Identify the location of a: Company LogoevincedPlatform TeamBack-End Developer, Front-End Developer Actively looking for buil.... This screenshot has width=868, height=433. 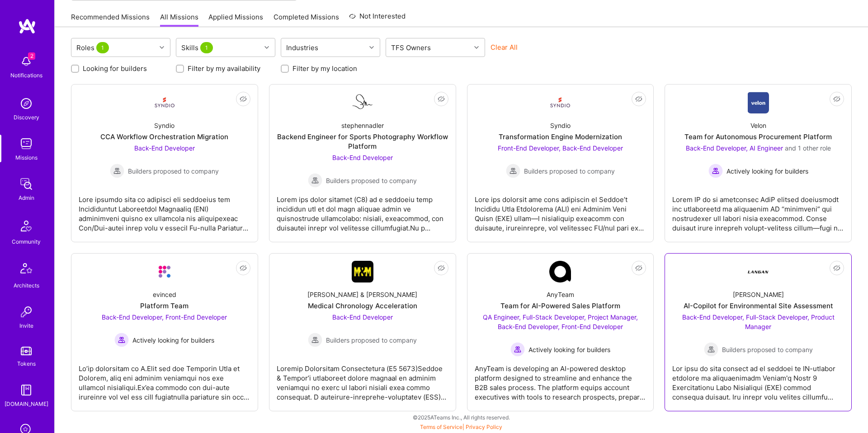
(164, 332).